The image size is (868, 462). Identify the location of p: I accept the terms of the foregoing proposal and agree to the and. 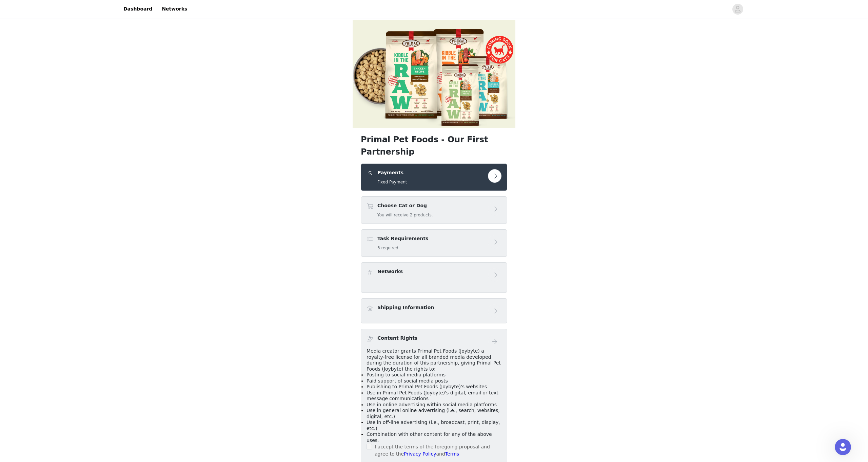
(438, 450).